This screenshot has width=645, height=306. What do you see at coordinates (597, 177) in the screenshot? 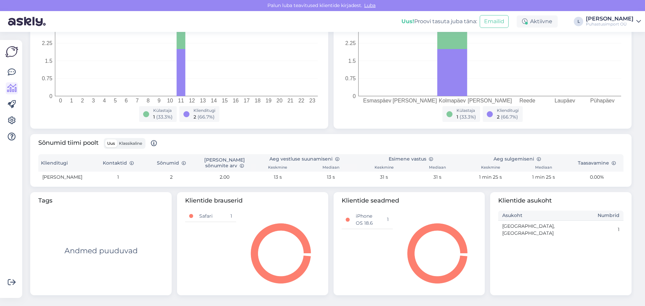
I see `td: 0.00%` at bounding box center [597, 177].